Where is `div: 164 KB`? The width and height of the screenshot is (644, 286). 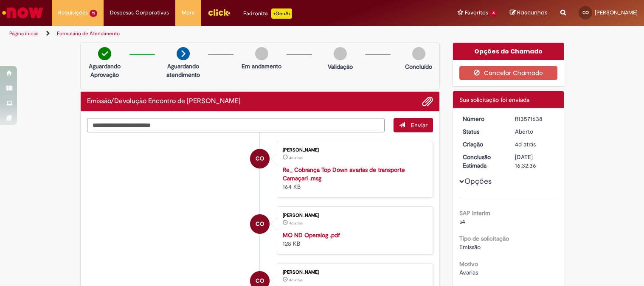
div: 164 KB is located at coordinates (354, 178).